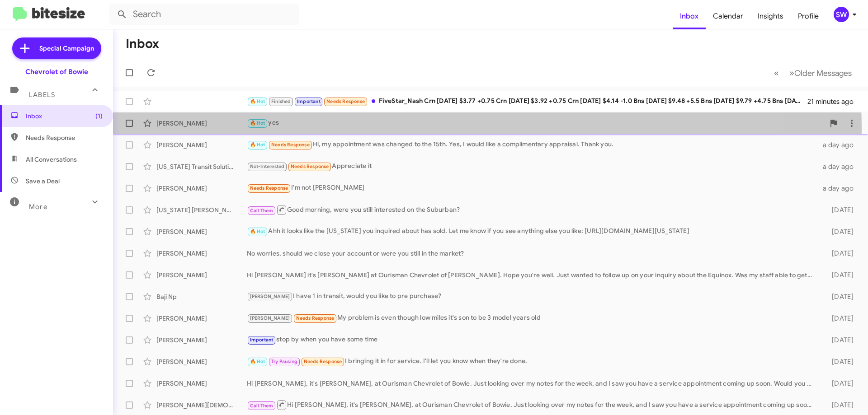  What do you see at coordinates (532, 318) in the screenshot?
I see `div: My problem is even though low miles it's son to be 3 model years old` at bounding box center [532, 318].